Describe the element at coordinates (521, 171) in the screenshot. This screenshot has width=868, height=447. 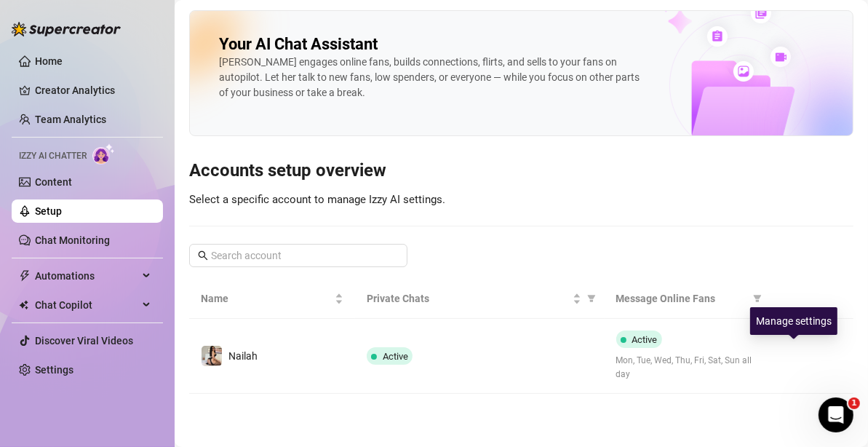
I see `h3: Accounts setup overview` at that location.